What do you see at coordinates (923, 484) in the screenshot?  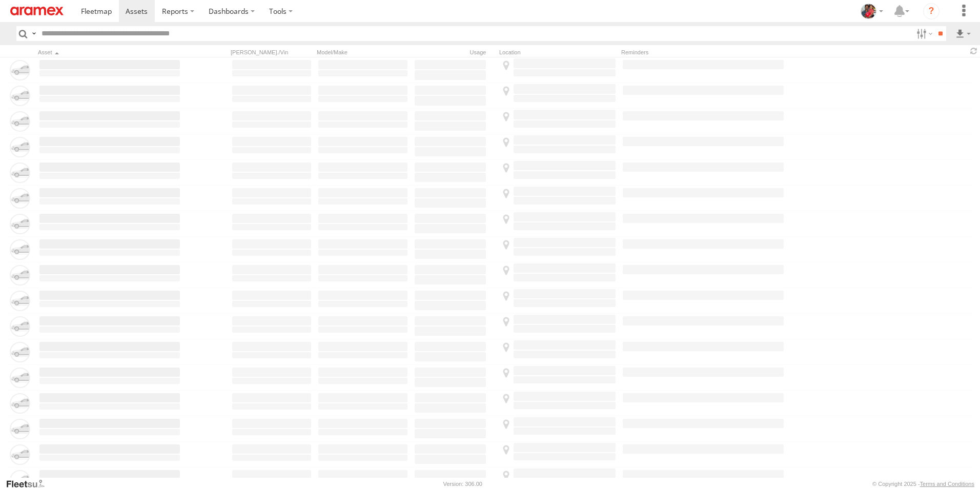 I see `div: © Copyright 2025 -` at bounding box center [923, 484].